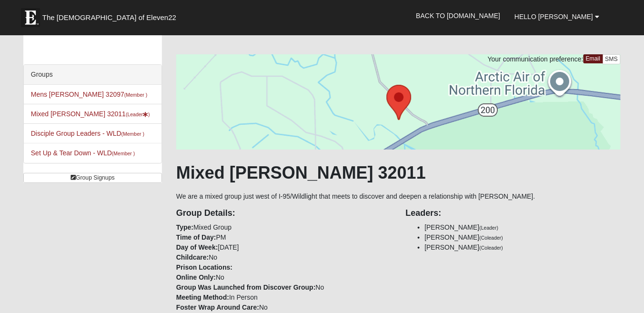  I want to click on a: Email, so click(592, 59).